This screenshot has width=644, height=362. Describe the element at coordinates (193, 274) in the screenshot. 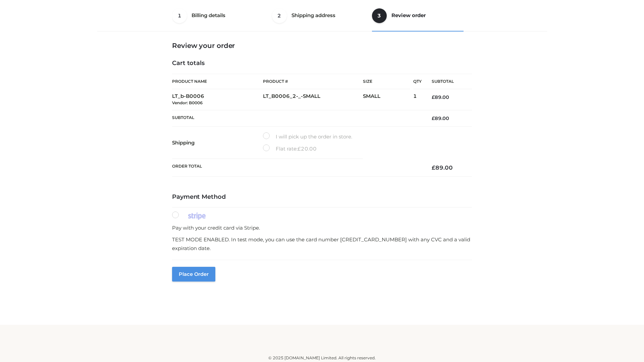

I see `button: Place order` at that location.